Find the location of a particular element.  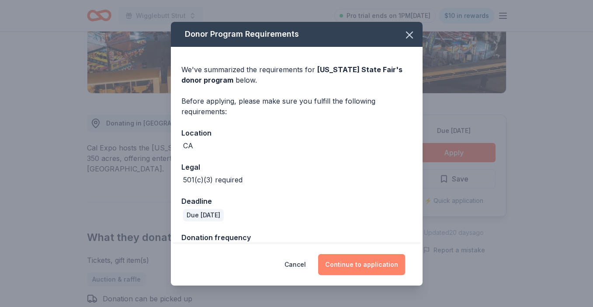

div: CA is located at coordinates (188, 146).